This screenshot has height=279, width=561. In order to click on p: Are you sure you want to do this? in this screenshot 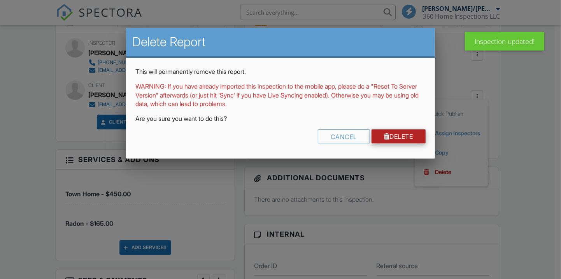, I will do `click(280, 119)`.